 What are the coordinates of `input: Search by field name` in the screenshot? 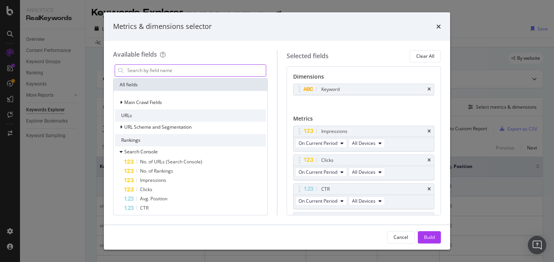 It's located at (196, 70).